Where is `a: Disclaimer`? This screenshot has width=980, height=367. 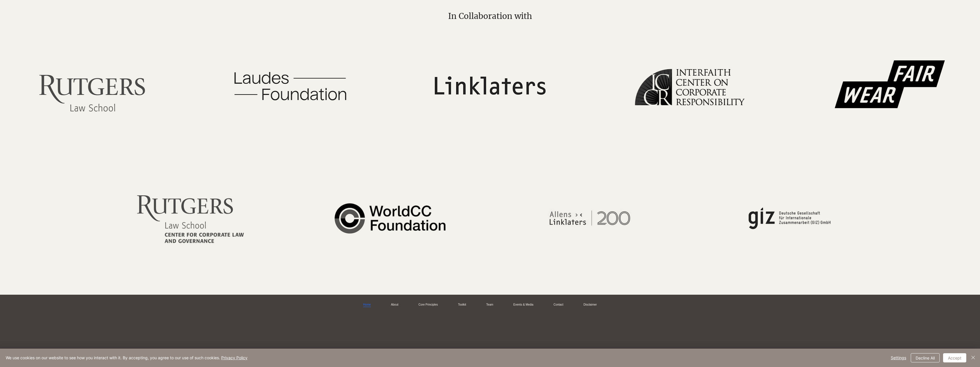 a: Disclaimer is located at coordinates (590, 304).